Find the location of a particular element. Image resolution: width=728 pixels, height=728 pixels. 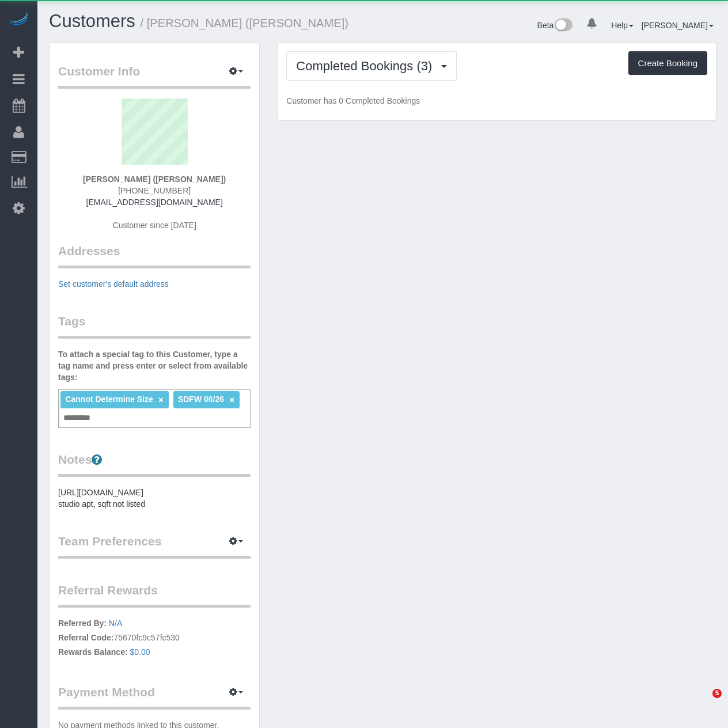

label: Rewards Balance: is located at coordinates (92, 653).